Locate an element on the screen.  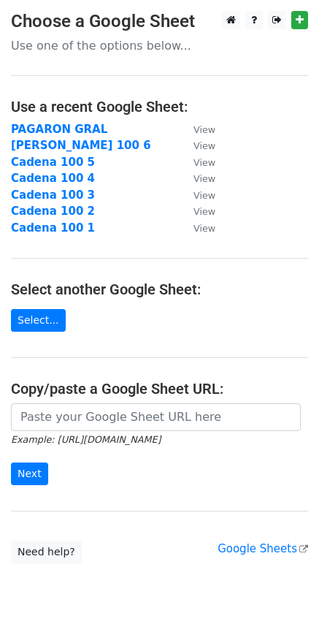
p: Use one of the options below... is located at coordinates (159, 45).